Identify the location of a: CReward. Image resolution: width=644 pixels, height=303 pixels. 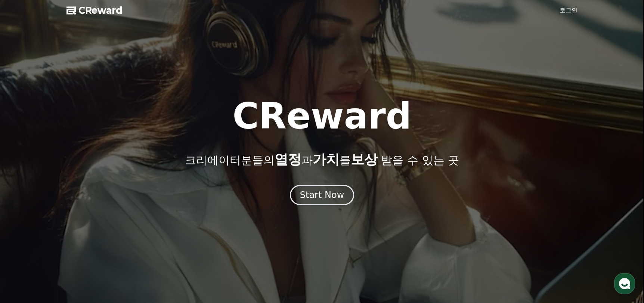
(95, 11).